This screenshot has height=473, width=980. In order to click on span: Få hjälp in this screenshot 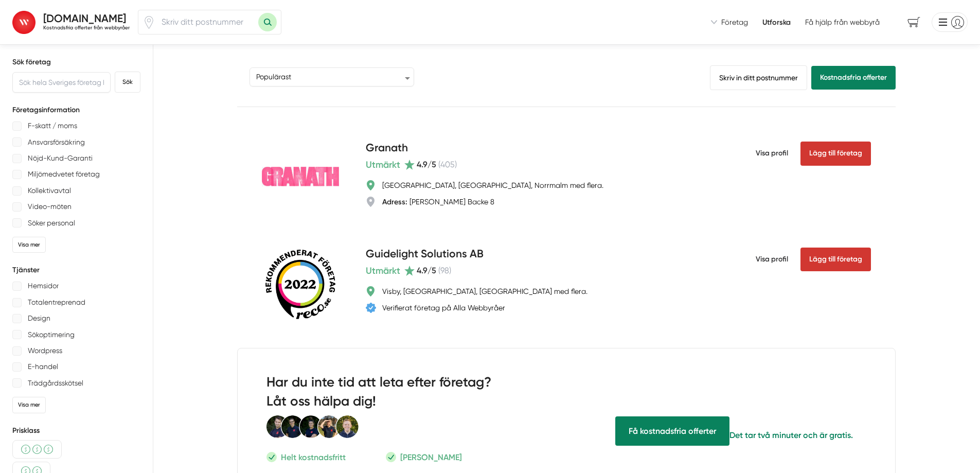, I will do `click(673, 431)`.